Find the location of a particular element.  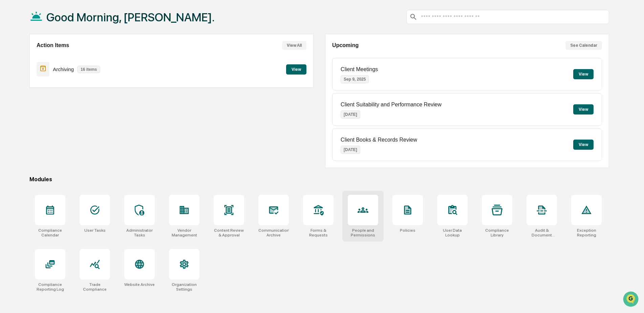

a: 🖐️Preclearance is located at coordinates (25, 142).